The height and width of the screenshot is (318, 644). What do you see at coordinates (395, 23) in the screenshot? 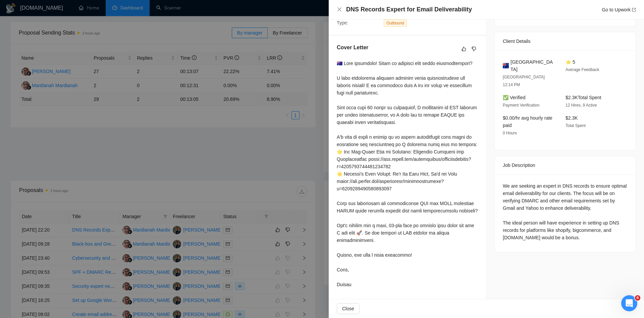
I see `span: Outbound` at bounding box center [395, 23].